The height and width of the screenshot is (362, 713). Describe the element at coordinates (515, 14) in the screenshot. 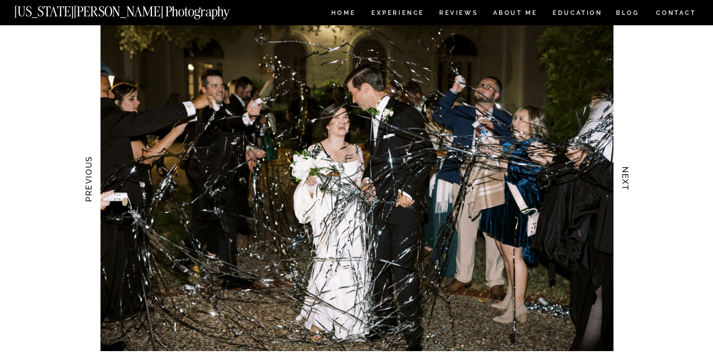

I see `a: ABOUT ME` at that location.